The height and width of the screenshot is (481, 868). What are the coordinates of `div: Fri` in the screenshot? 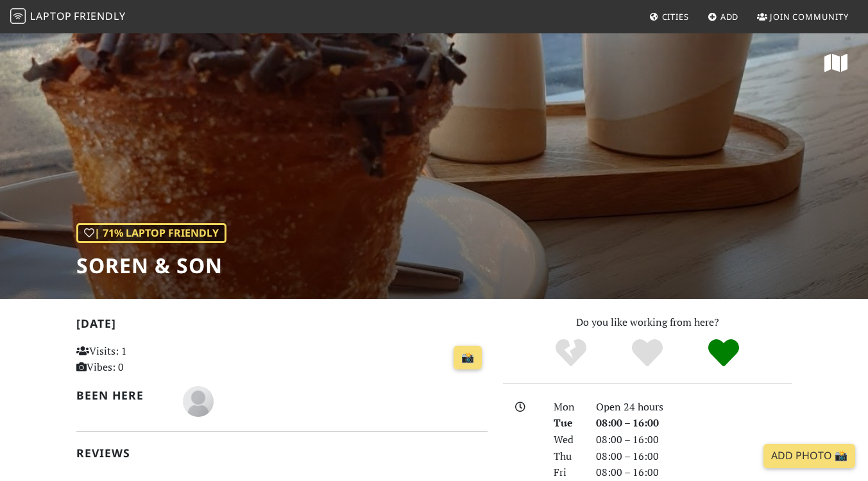 It's located at (568, 473).